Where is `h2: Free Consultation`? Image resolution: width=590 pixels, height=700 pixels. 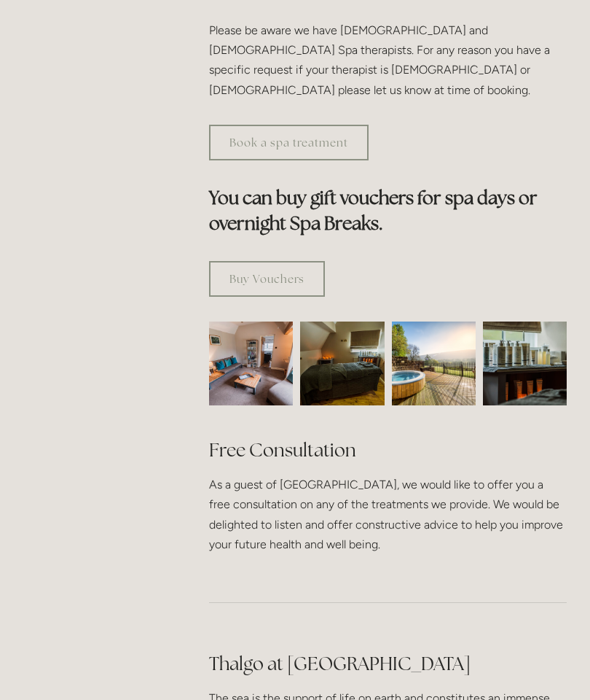
h2: Free Consultation is located at coordinates (388, 450).